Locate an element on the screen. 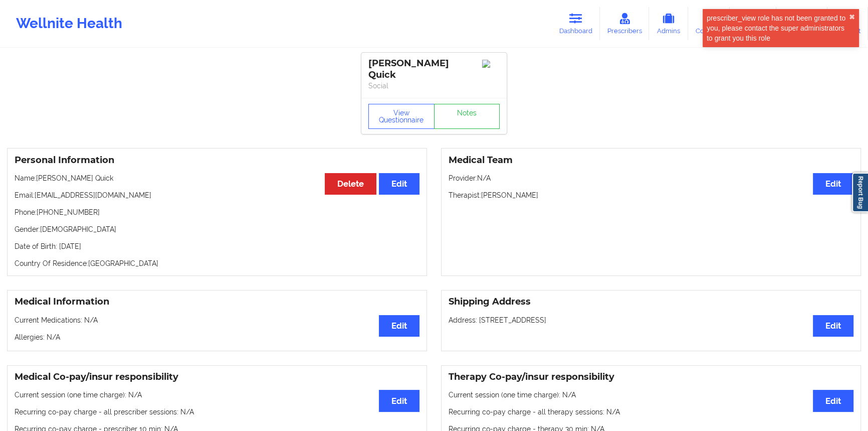 Image resolution: width=868 pixels, height=431 pixels. h3: Medical Team is located at coordinates (651, 160).